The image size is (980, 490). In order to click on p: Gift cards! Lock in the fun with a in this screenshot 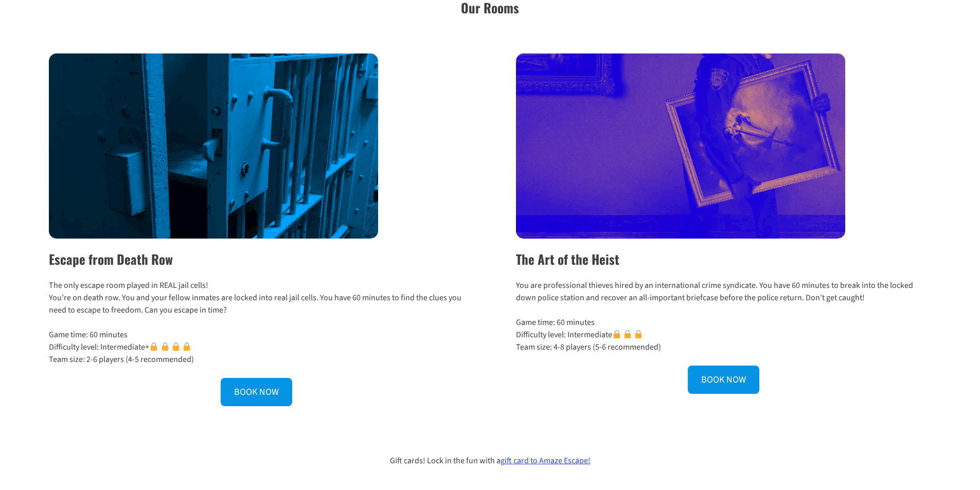, I will do `click(490, 461)`.